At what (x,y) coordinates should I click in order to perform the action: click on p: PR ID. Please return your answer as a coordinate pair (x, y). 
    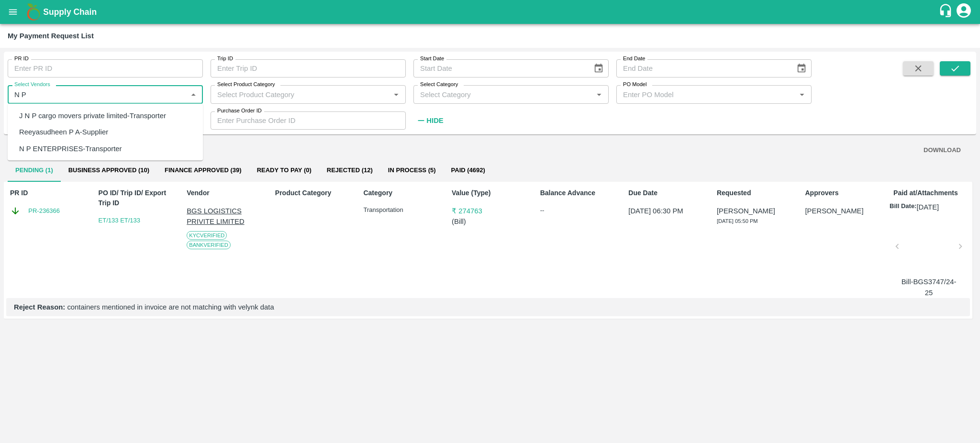
    Looking at the image, I should click on (48, 193).